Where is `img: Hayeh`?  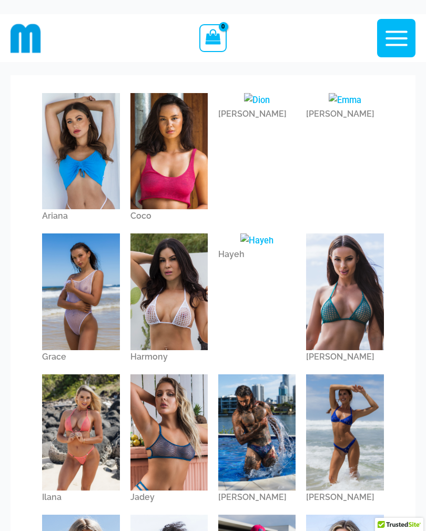 img: Hayeh is located at coordinates (257, 240).